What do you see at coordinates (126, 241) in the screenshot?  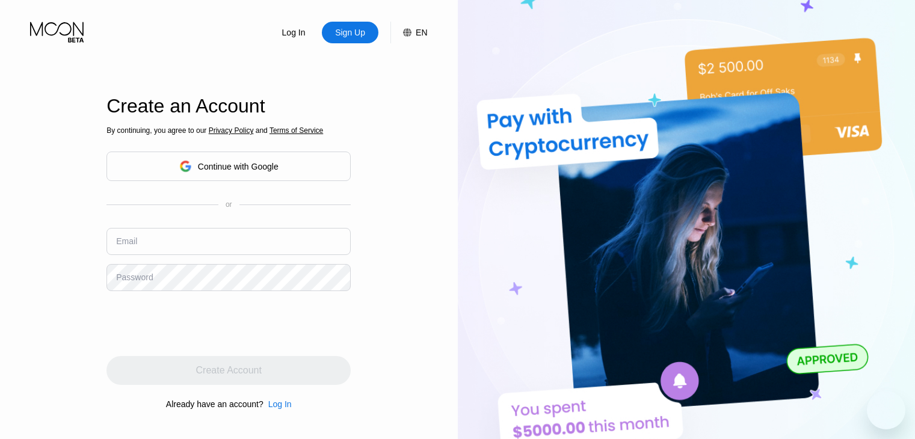 I see `div: Email` at bounding box center [126, 241].